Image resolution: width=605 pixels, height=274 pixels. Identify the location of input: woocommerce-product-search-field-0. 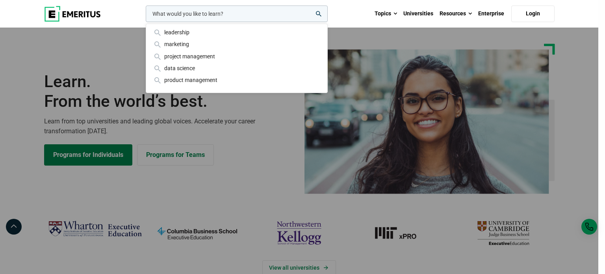
(237, 14).